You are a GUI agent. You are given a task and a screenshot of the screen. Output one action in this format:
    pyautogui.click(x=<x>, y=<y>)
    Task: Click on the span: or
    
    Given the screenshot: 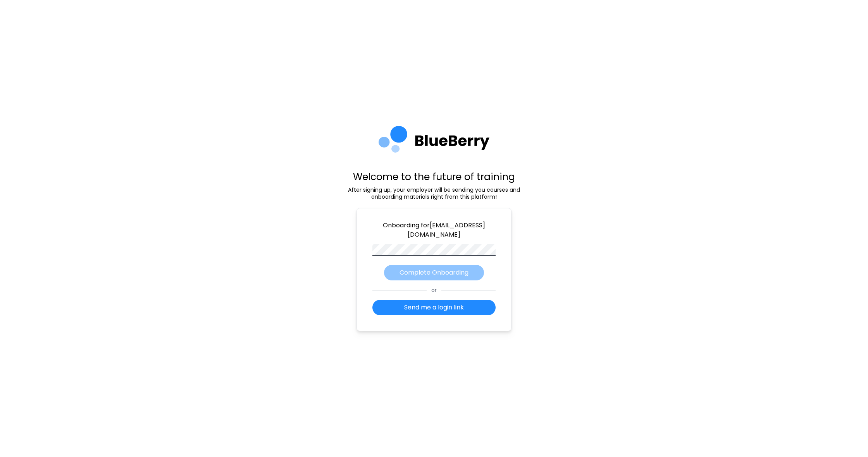 What is the action you would take?
    pyautogui.click(x=434, y=290)
    